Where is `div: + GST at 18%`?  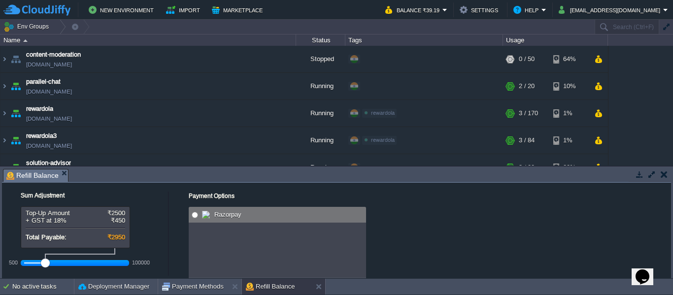
div: + GST at 18% is located at coordinates (75, 220).